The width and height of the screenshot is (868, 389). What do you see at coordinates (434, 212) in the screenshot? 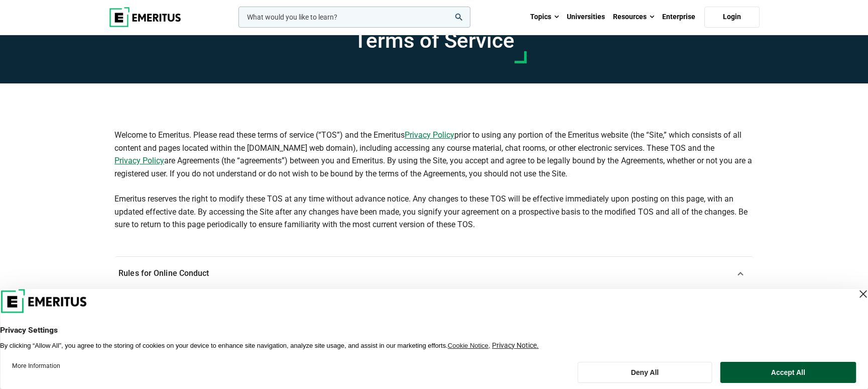
I see `p: Emeritus reserves the right to modify these TOS at any time without advance notice. Any changes t...` at bounding box center [434, 212].